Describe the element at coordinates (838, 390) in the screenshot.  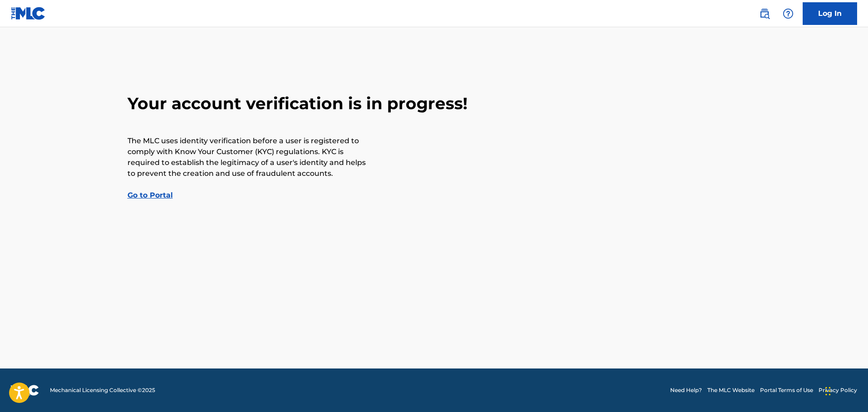
I see `a: Privacy Policy` at that location.